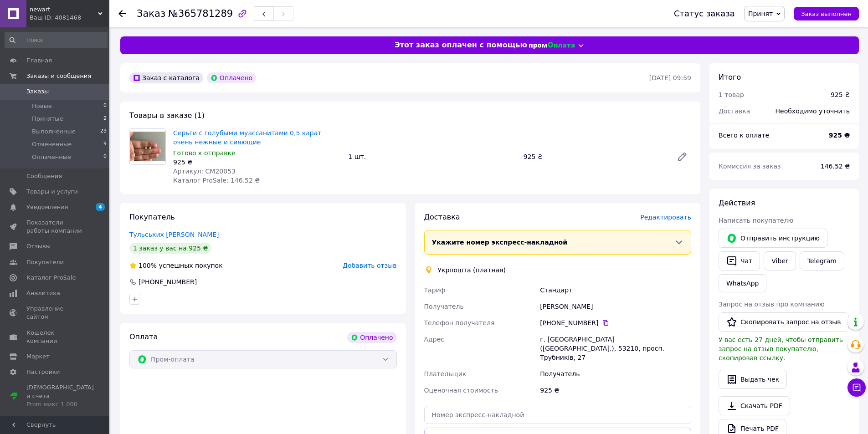 The height and width of the screenshot is (434, 868). What do you see at coordinates (760, 14) in the screenshot?
I see `span: Принят` at bounding box center [760, 14].